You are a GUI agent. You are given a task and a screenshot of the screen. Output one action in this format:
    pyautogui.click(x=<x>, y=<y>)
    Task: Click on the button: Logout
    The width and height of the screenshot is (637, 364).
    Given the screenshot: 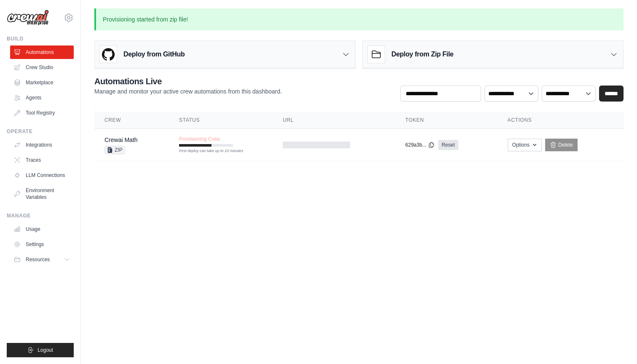 What is the action you would take?
    pyautogui.click(x=40, y=350)
    